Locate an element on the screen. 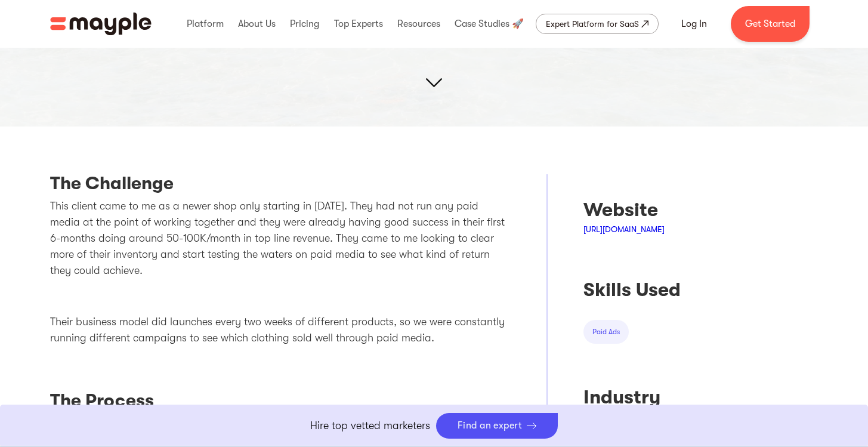 The height and width of the screenshot is (447, 868). img: Mayple logo is located at coordinates (101, 24).